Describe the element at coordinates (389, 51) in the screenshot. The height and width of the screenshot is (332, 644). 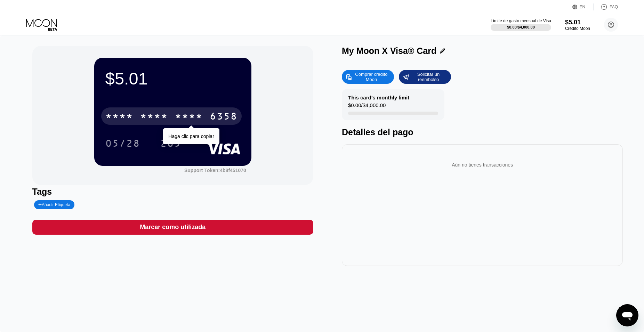
I see `div: My Moon X Visa® Card` at that location.